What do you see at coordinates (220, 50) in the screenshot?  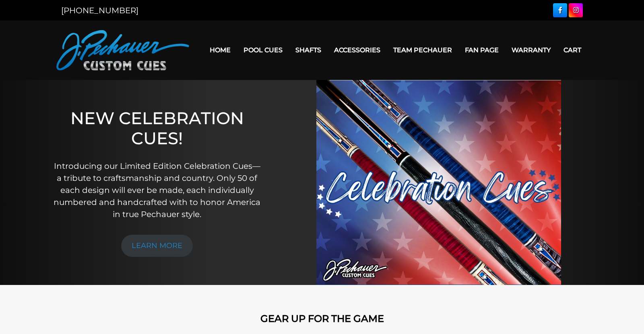 I see `a: Home` at bounding box center [220, 50].